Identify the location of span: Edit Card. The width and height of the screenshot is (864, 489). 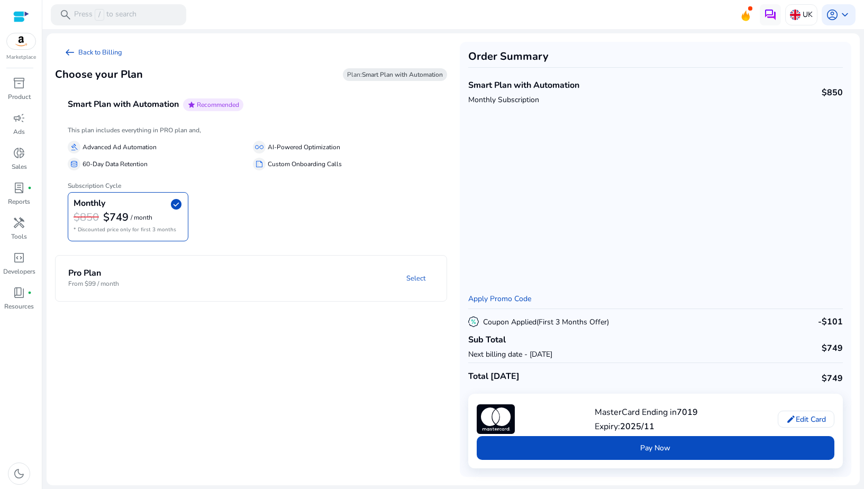
(811, 419).